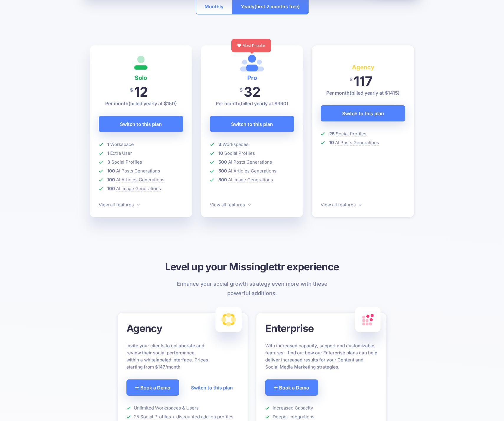 The width and height of the screenshot is (504, 421). What do you see at coordinates (168, 357) in the screenshot?
I see `p: Invite your clients to collaborate and review their social performance, within a whitelabeled int...` at bounding box center [168, 357].